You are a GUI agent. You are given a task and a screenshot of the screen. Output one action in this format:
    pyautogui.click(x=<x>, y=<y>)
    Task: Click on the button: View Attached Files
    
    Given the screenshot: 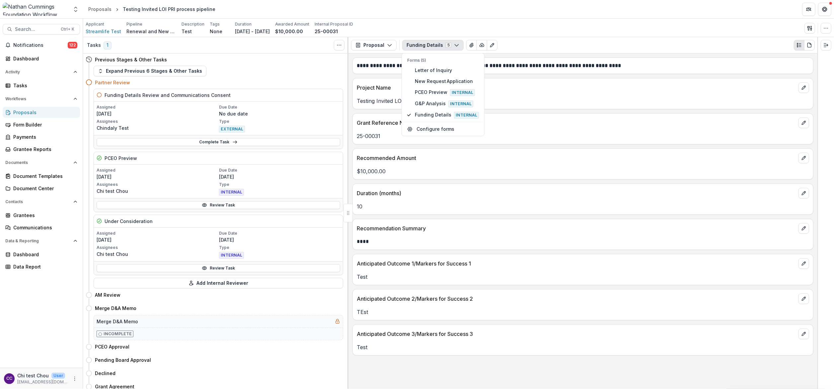 What is the action you would take?
    pyautogui.click(x=472, y=45)
    